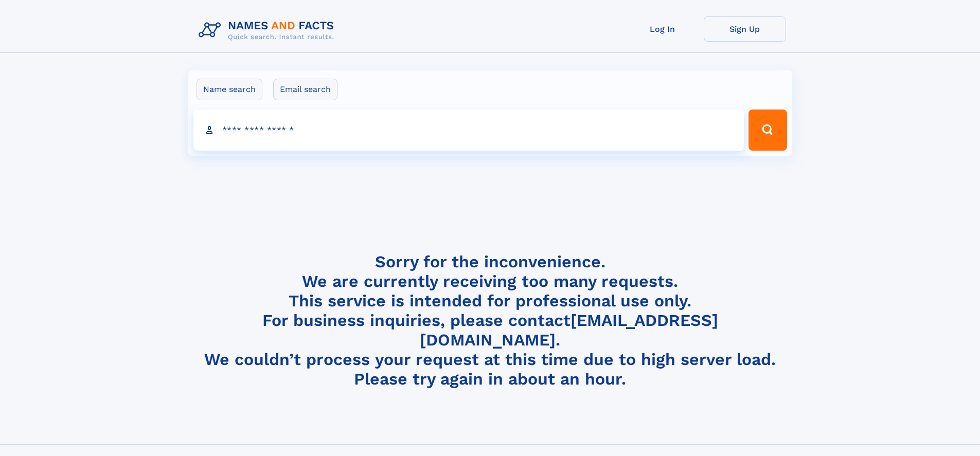  What do you see at coordinates (468, 130) in the screenshot?
I see `input: search input` at bounding box center [468, 130].